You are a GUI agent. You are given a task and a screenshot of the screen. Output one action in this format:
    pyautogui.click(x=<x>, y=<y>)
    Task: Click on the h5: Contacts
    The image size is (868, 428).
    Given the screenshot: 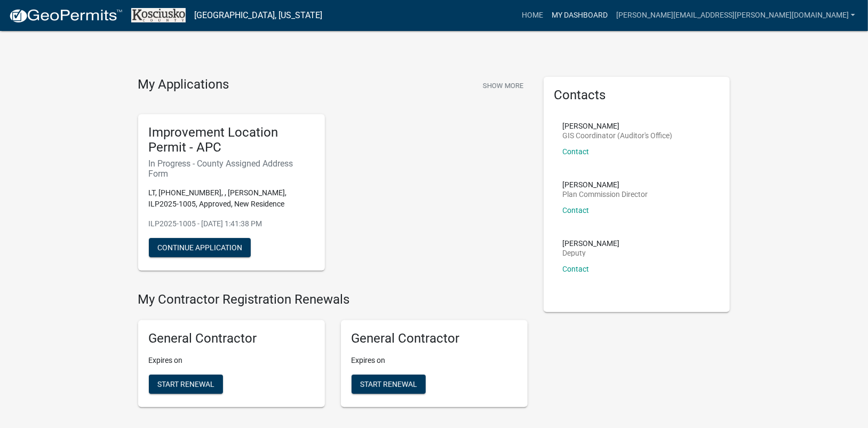 What is the action you would take?
    pyautogui.click(x=637, y=95)
    